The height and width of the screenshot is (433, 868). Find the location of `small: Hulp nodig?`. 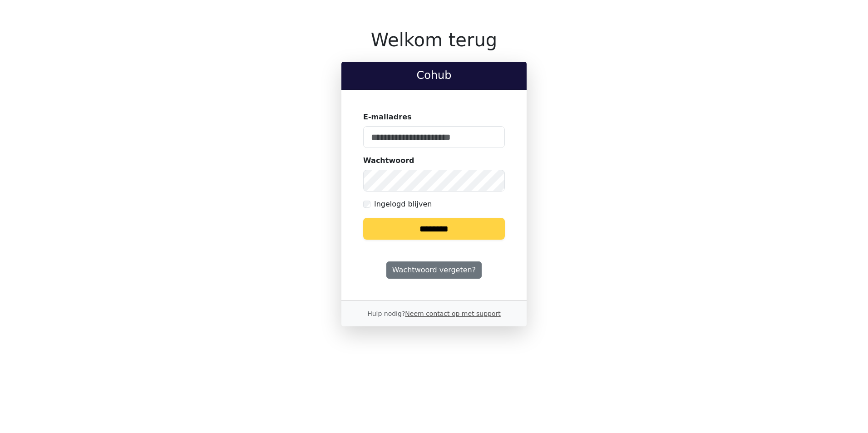

small: Hulp nodig? is located at coordinates (434, 313).